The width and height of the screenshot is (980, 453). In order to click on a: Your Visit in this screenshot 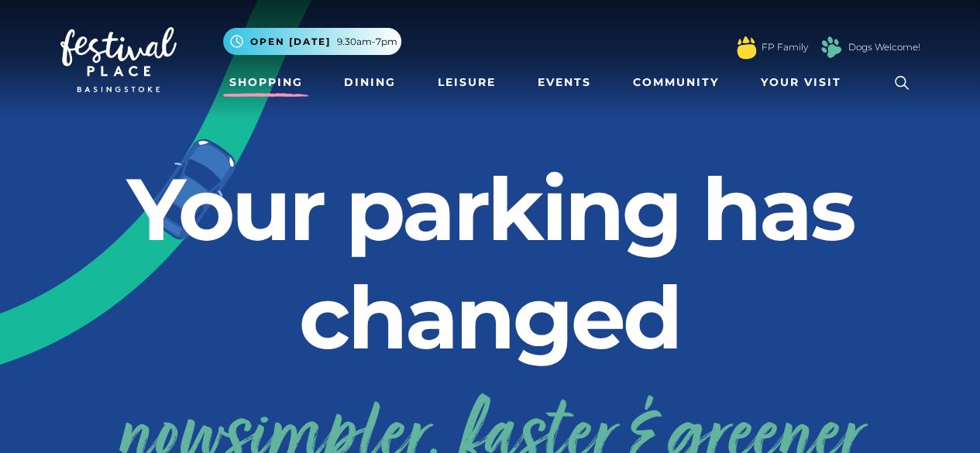, I will do `click(805, 82)`.